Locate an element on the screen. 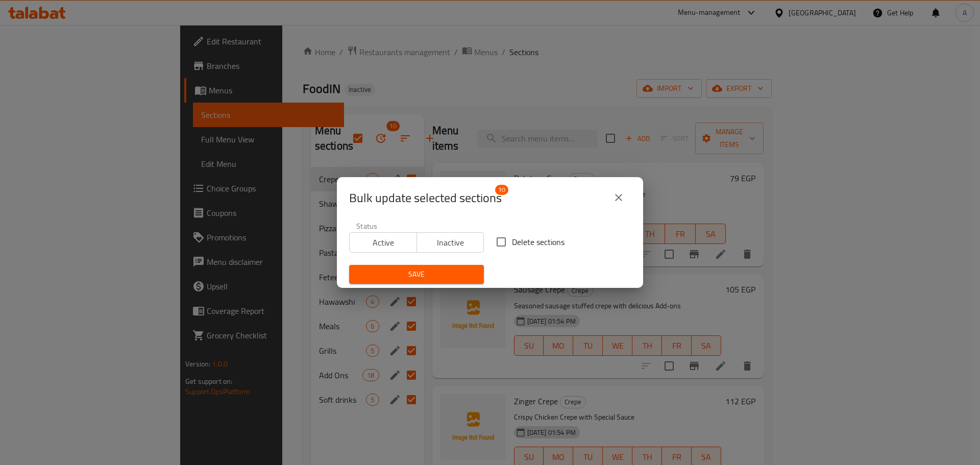 The height and width of the screenshot is (465, 980). span: Selected section count is located at coordinates (425, 198).